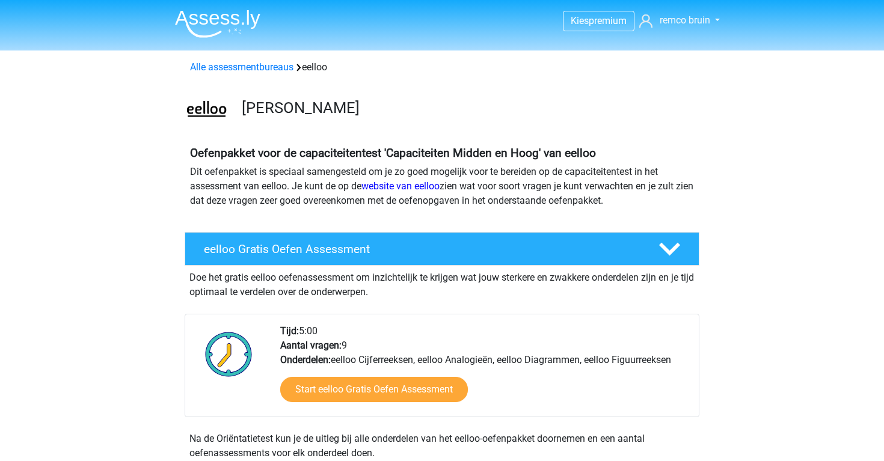 The image size is (884, 461). I want to click on div: Doe het gratis eelloo oefenassessment om inzichtelijk te krijgen wat jouw sterkere en zwakkere on..., so click(442, 283).